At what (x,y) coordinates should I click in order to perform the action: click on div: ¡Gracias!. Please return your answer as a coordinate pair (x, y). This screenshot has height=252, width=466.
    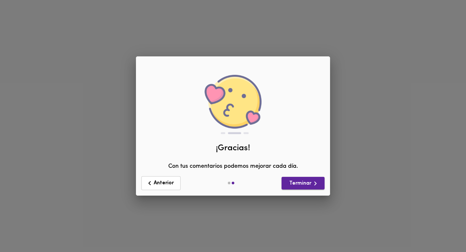
    Looking at the image, I should click on (233, 148).